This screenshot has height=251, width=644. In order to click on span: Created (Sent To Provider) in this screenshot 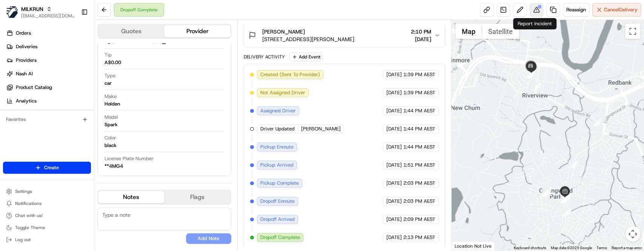, I will do `click(290, 75)`.